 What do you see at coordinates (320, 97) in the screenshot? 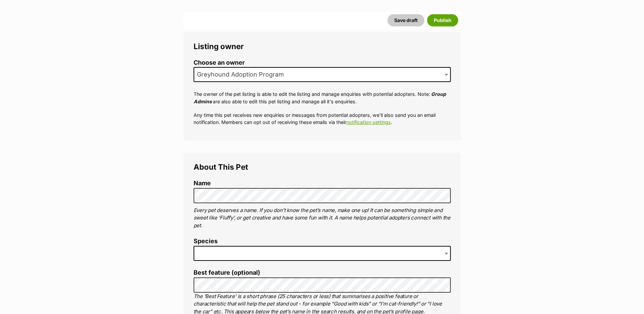
I see `em: Group Admins` at bounding box center [320, 97].